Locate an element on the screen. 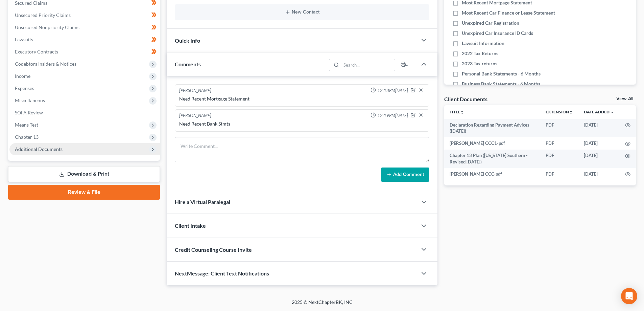 The height and width of the screenshot is (311, 644). span: Most Recent Car Finance or Lease Statement is located at coordinates (508, 13).